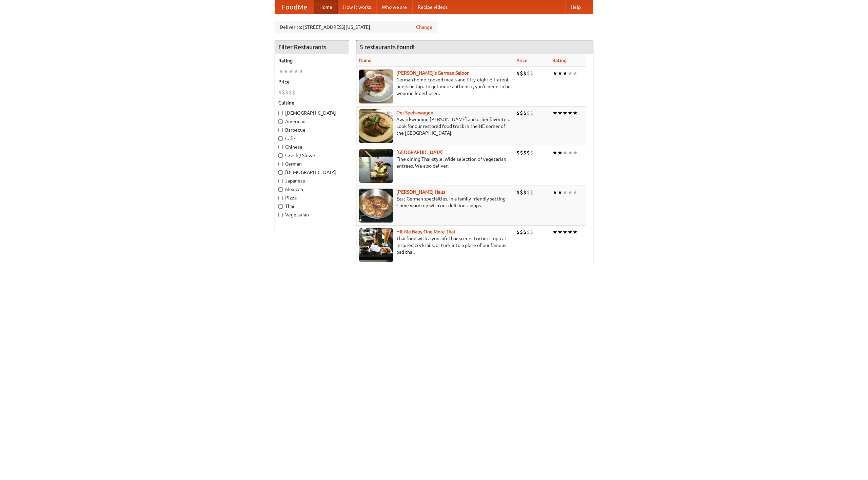  What do you see at coordinates (280, 164) in the screenshot?
I see `input: German` at bounding box center [280, 164].